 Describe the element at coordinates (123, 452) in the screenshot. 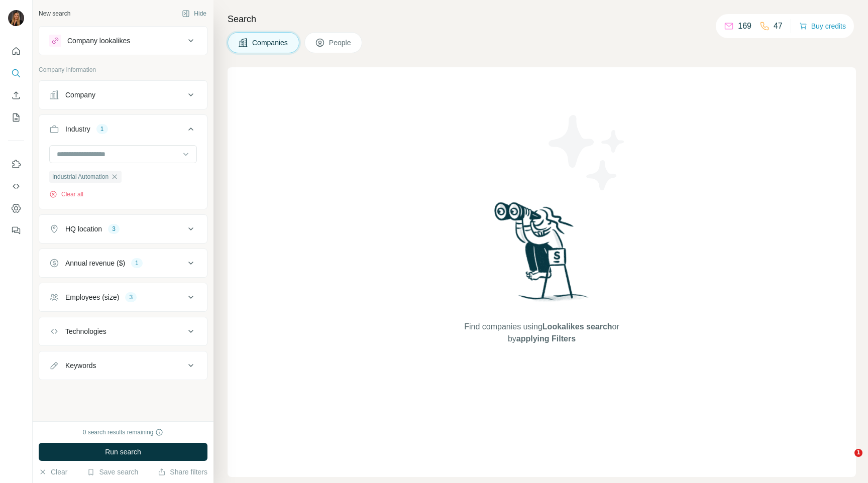

I see `button: Run search` at that location.